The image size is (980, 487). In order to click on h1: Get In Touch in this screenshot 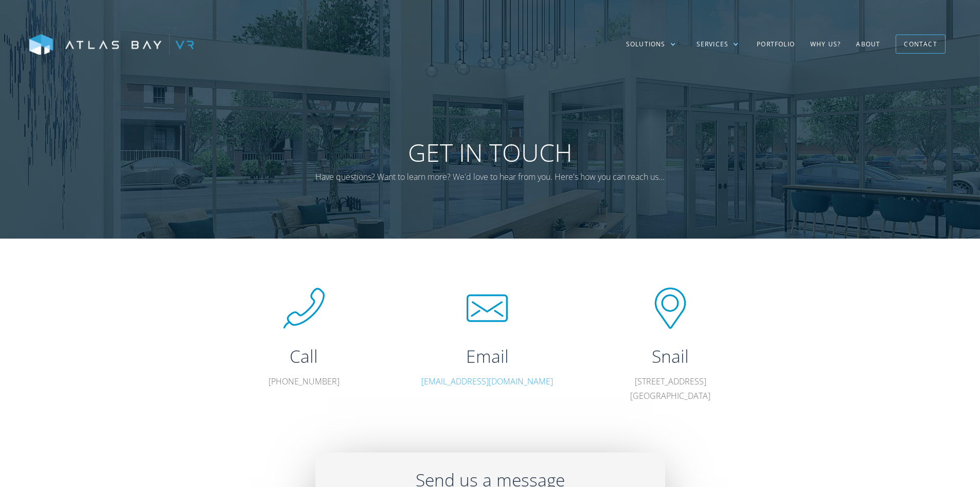, I will do `click(490, 152)`.